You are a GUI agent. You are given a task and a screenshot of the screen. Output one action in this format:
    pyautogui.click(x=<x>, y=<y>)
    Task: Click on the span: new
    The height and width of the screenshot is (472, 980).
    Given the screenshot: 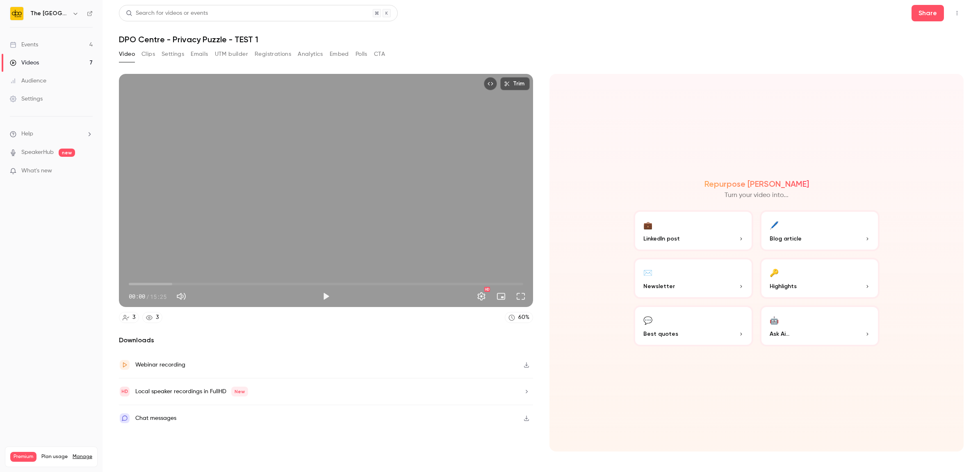 What is the action you would take?
    pyautogui.click(x=67, y=153)
    